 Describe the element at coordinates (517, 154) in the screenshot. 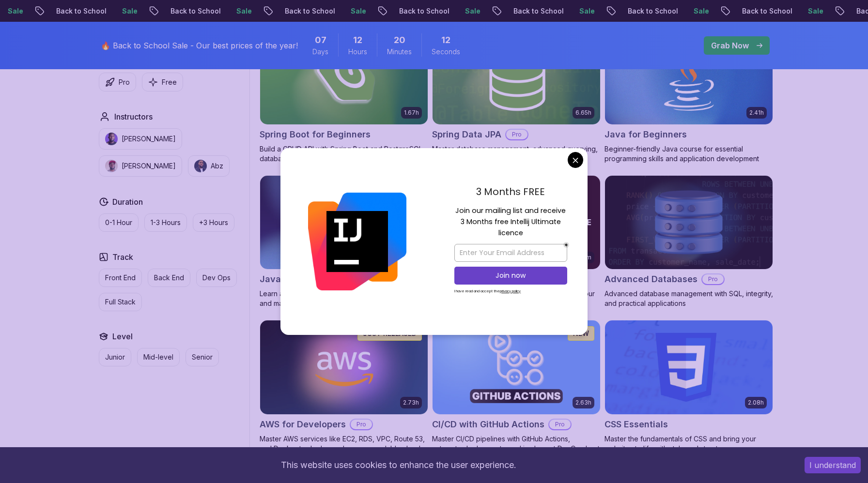

I see `p: Master database management, advanced querying, and expert data handling with ease` at that location.